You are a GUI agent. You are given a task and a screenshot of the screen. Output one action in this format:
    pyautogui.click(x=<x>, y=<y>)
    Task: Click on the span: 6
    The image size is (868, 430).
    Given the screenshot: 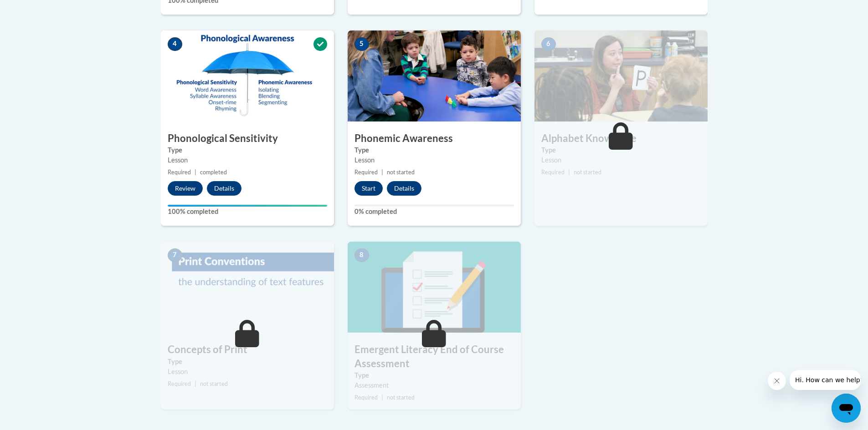 What is the action you would take?
    pyautogui.click(x=548, y=44)
    